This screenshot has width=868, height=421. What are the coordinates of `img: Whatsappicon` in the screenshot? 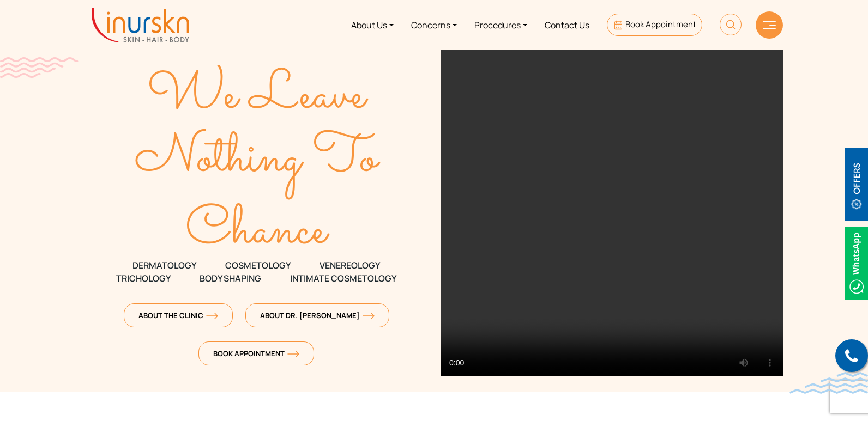 It's located at (856, 263).